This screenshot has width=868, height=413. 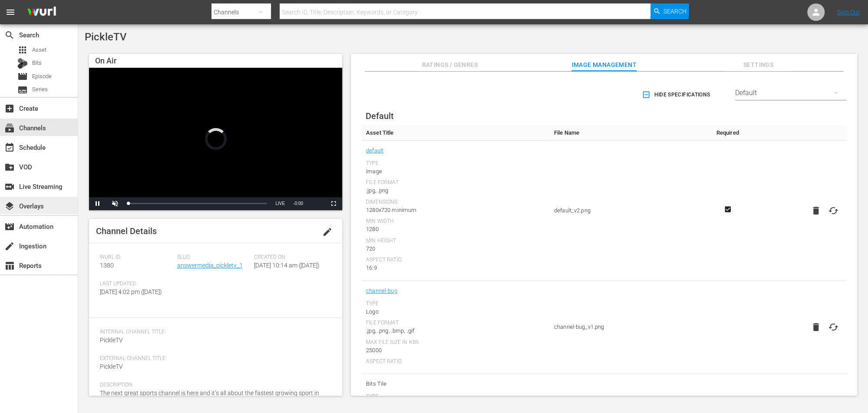 I want to click on span: Channels, so click(x=10, y=128).